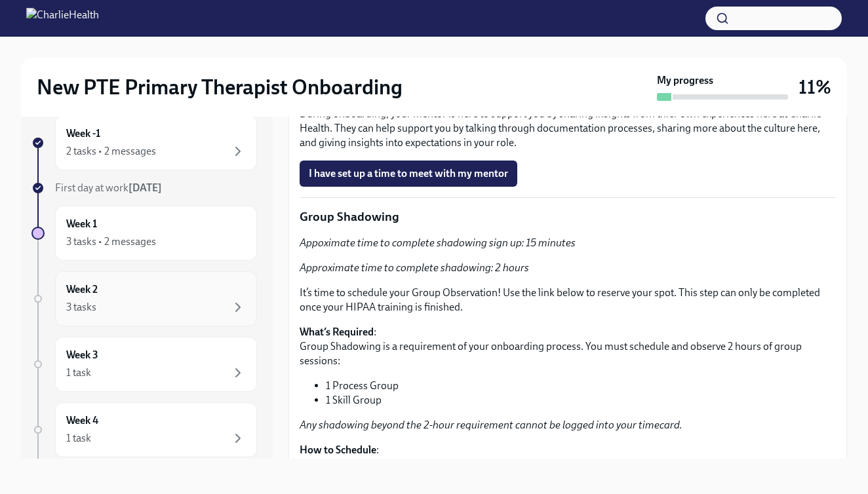 Image resolution: width=868 pixels, height=494 pixels. Describe the element at coordinates (81, 307) in the screenshot. I see `div: 3 tasks` at that location.